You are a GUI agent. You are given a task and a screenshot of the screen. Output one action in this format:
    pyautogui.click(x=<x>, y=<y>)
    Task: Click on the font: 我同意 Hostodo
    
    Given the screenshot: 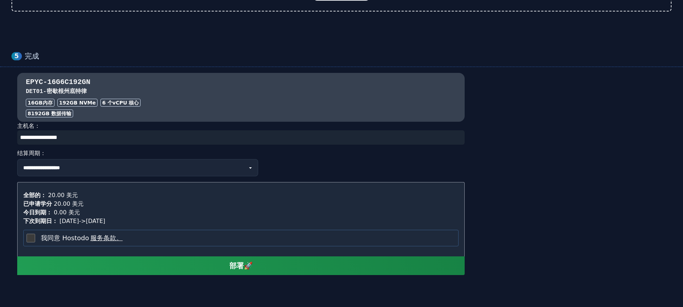 What is the action you would take?
    pyautogui.click(x=65, y=237)
    